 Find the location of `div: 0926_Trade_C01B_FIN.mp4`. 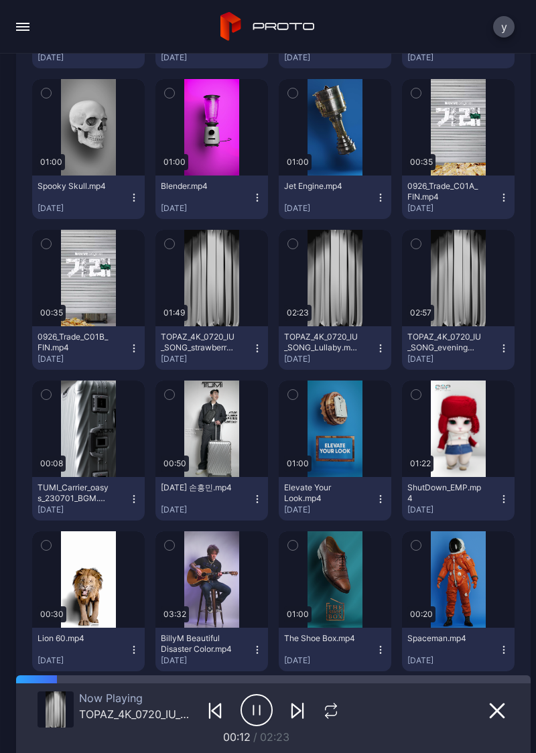

div: 0926_Trade_C01B_FIN.mp4 is located at coordinates (74, 343).